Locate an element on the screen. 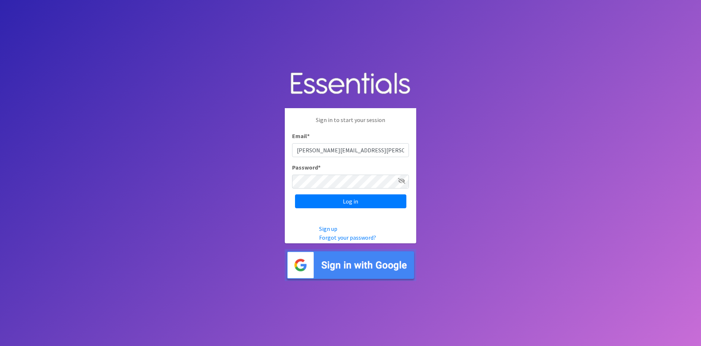 The width and height of the screenshot is (701, 346). img: Human Essentials is located at coordinates (351, 84).